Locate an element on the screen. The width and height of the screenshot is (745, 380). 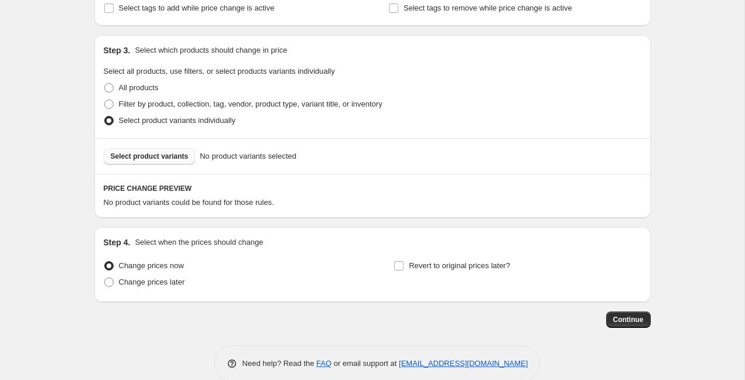
span: Need help? Read the is located at coordinates (279, 363).